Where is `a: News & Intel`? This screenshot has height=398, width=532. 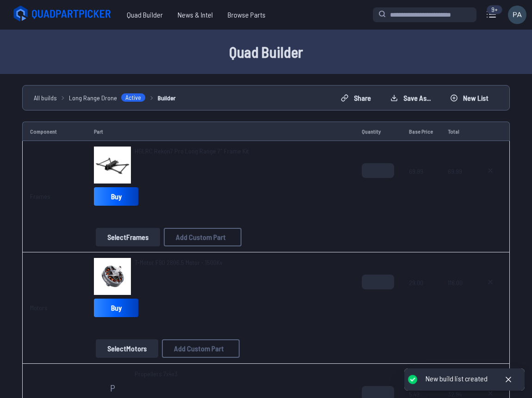 a: News & Intel is located at coordinates (195, 15).